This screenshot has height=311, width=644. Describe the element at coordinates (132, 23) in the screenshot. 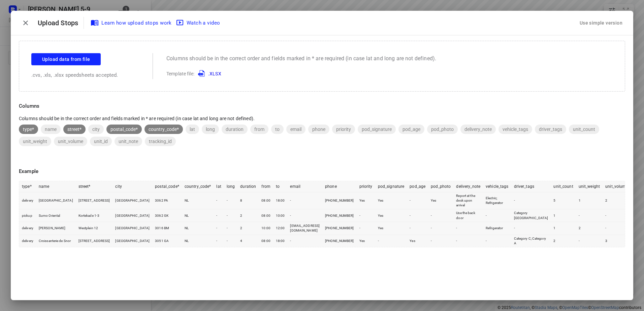

I see `a: Learn how upload stops work` at that location.